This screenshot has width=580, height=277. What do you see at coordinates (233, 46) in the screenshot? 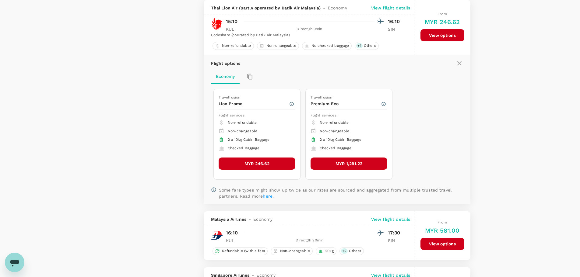
I see `div: Non-refundable` at bounding box center [233, 46].